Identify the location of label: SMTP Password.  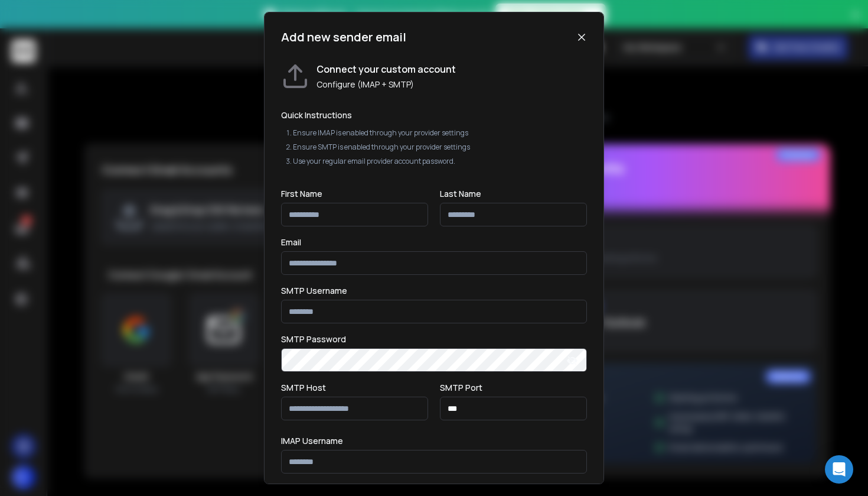
(314, 339).